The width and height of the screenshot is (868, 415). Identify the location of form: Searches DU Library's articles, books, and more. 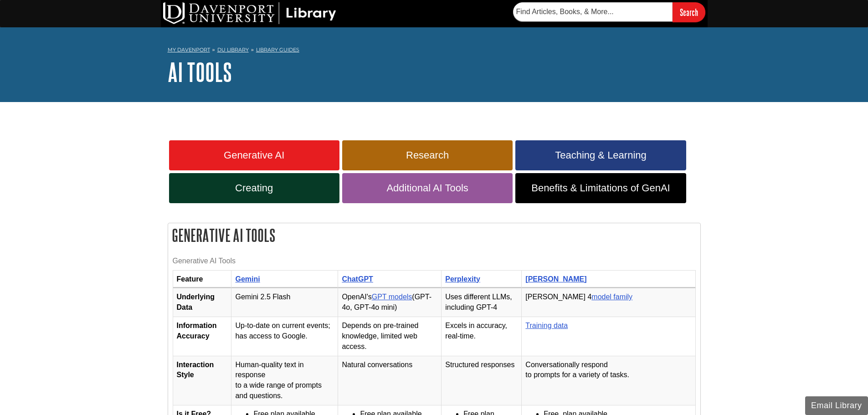
(609, 12).